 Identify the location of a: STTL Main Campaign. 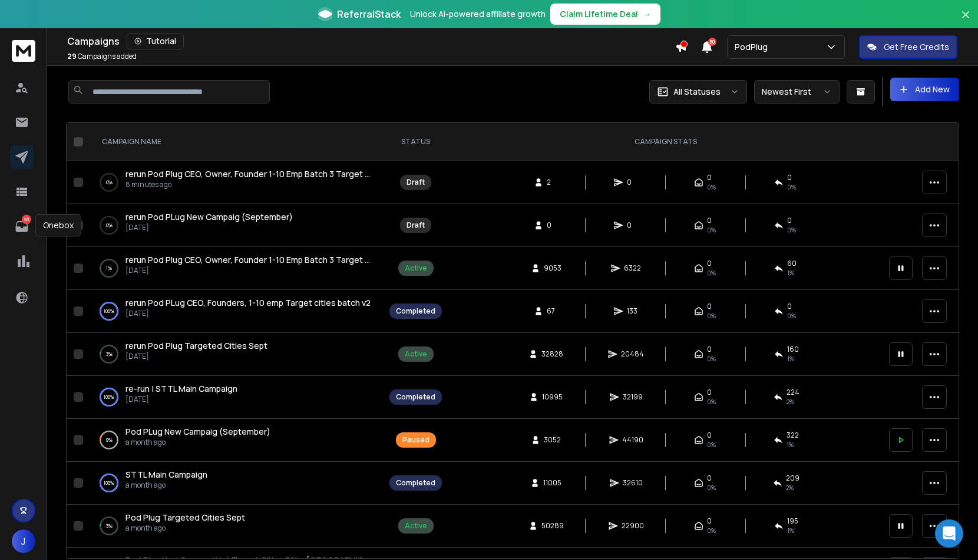
(166, 474).